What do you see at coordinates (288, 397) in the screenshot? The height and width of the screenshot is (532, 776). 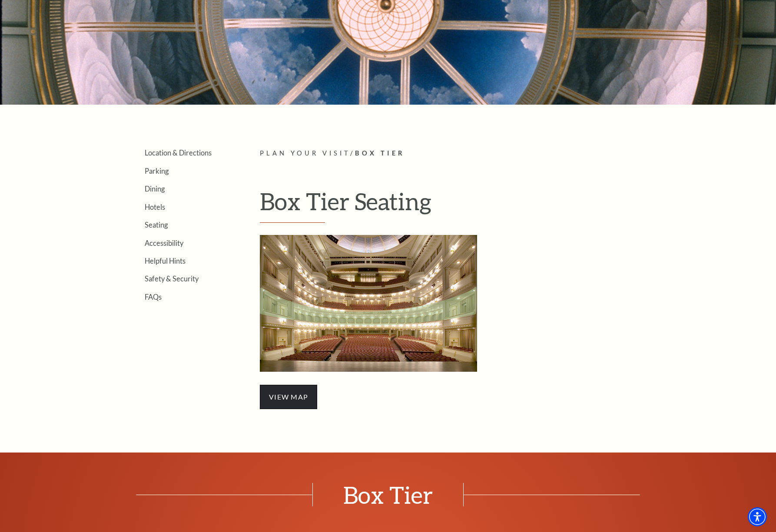 I see `span: view map` at bounding box center [288, 397].